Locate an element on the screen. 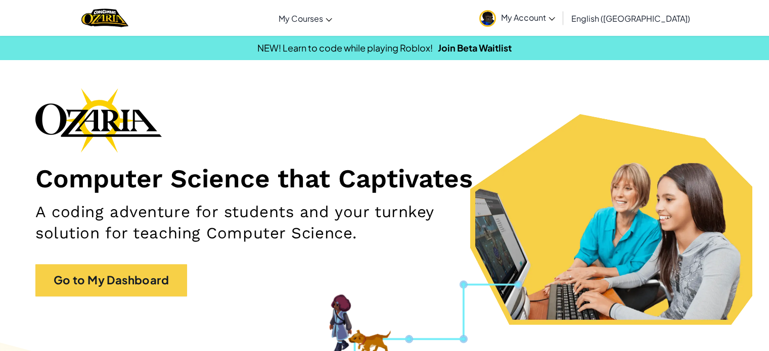 This screenshot has width=769, height=351. a: My Courses is located at coordinates (305, 18).